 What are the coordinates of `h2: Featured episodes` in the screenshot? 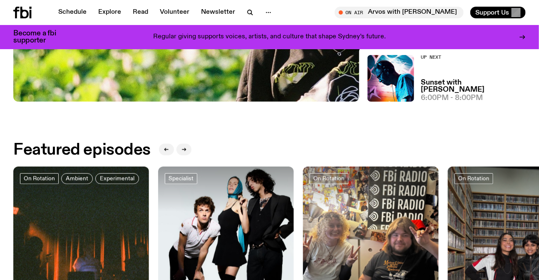 It's located at (82, 150).